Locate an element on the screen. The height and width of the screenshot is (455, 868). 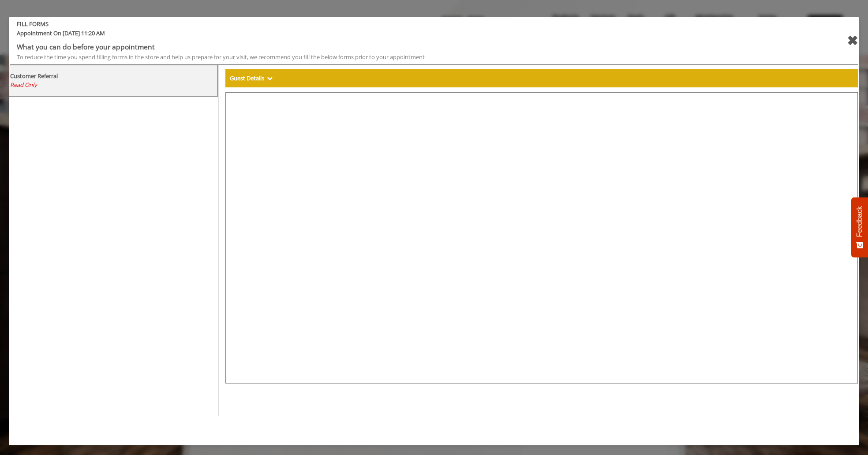
span: Read Only is located at coordinates (24, 84).